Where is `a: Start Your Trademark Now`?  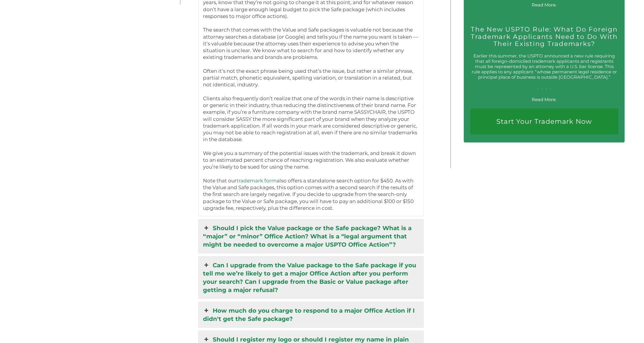 a: Start Your Trademark Now is located at coordinates (544, 121).